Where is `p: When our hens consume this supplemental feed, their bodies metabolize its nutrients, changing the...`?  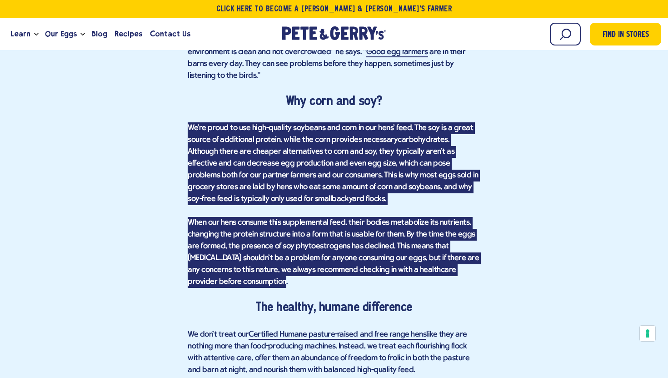
p: When our hens consume this supplemental feed, their bodies metabolize its nutrients, changing the... is located at coordinates (334, 252).